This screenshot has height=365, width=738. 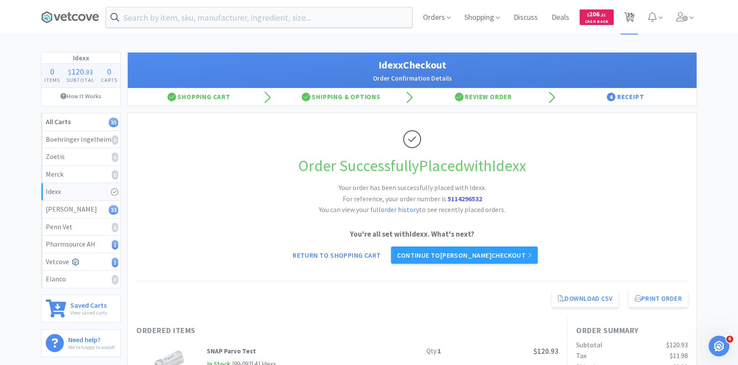 I want to click on strong: 5114296532, so click(x=465, y=199).